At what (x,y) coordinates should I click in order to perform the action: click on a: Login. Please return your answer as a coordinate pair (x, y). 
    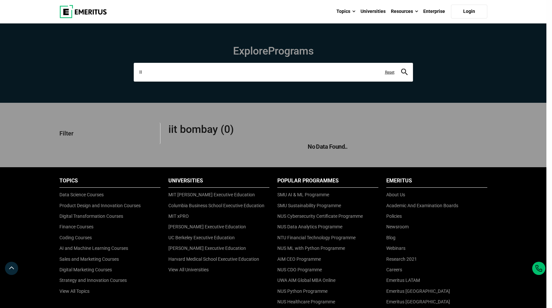
    Looking at the image, I should click on (469, 12).